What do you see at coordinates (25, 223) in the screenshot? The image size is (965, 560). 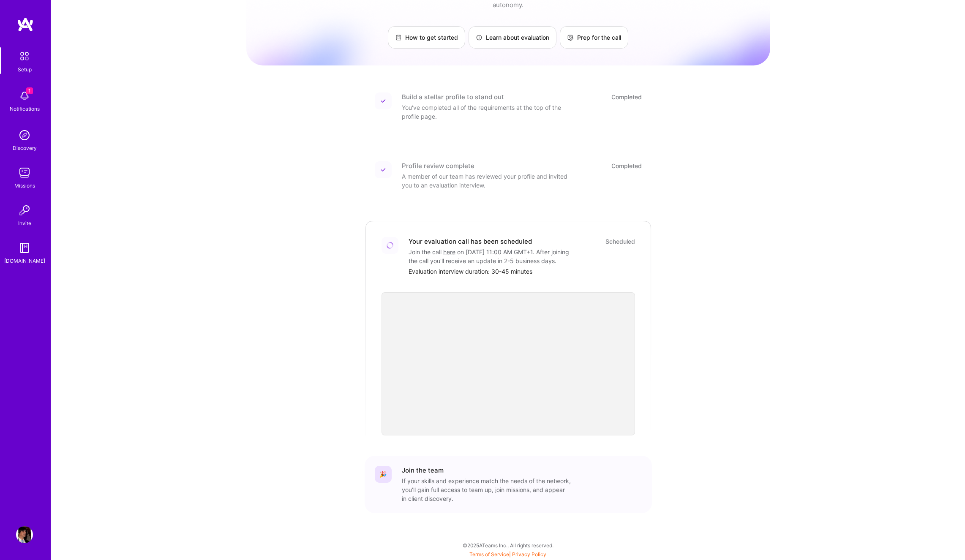 I see `div: Invite` at bounding box center [25, 223].